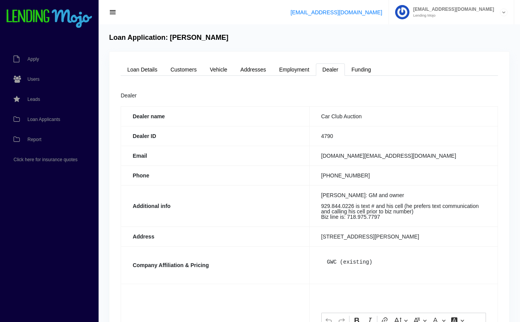  What do you see at coordinates (404, 262) in the screenshot?
I see `pre: GWC (existing)` at bounding box center [404, 262].